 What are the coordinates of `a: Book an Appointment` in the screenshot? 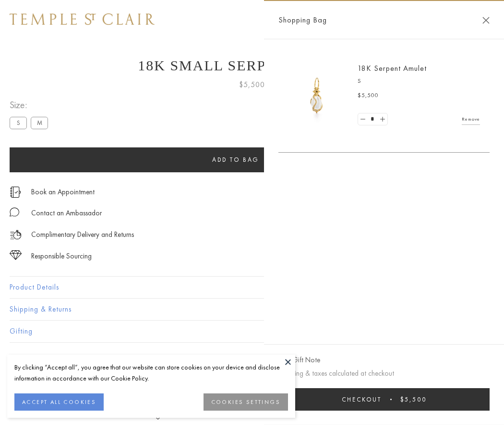 It's located at (63, 192).